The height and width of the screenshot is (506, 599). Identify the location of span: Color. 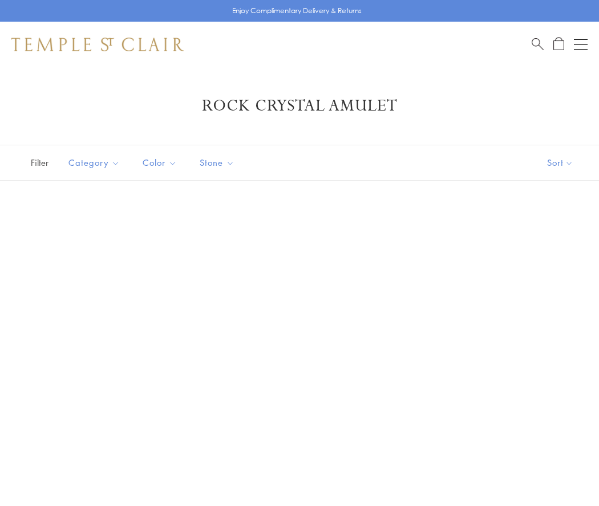
(161, 163).